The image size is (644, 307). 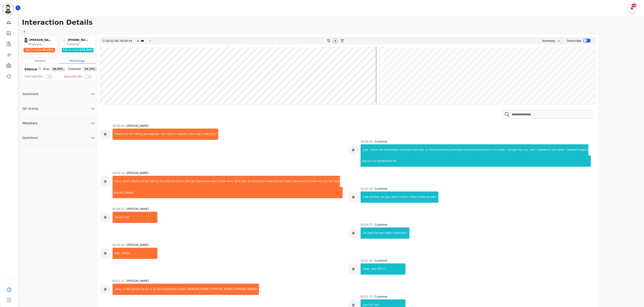 I want to click on div: here., so click(x=230, y=181).